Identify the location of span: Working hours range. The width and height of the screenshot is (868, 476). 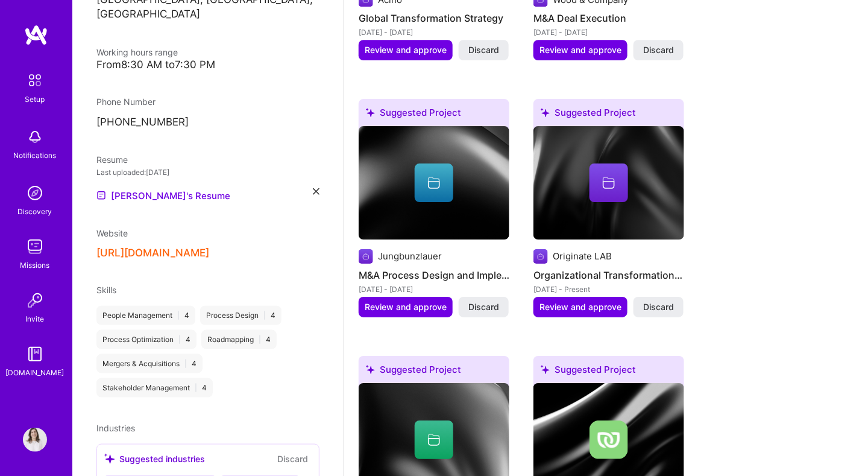
(137, 52).